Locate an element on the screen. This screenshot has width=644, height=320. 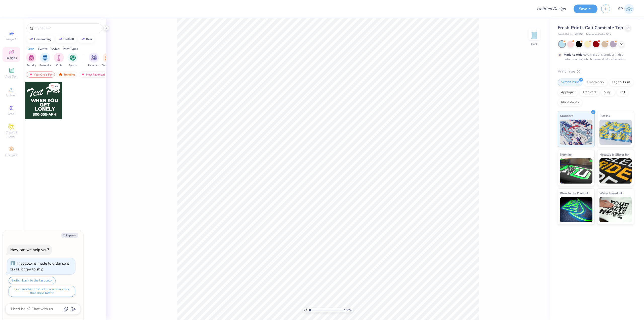
span: Club is located at coordinates (59, 65).